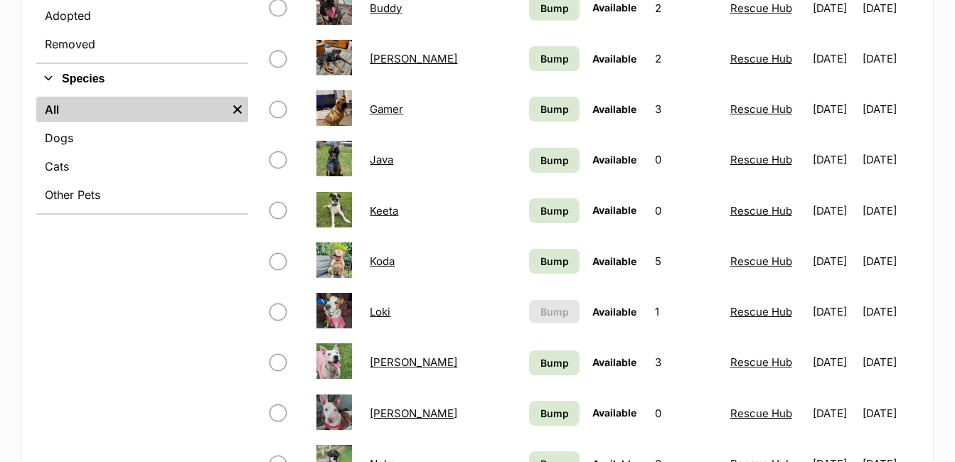  Describe the element at coordinates (142, 195) in the screenshot. I see `a: Other Pets` at that location.